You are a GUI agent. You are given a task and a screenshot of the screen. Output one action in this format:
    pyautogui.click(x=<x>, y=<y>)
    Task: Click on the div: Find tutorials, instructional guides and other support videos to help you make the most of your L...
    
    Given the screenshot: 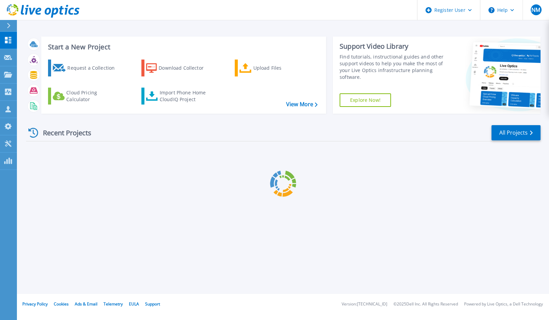 What is the action you would take?
    pyautogui.click(x=392, y=67)
    